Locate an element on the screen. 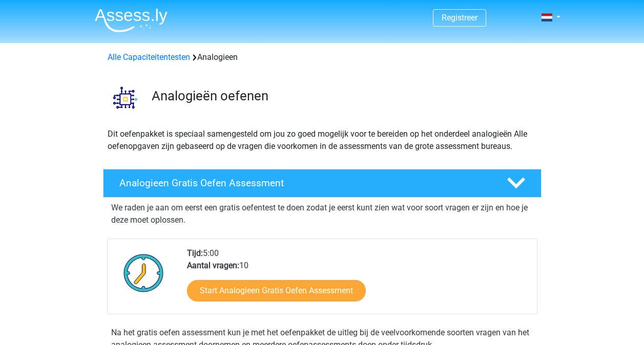  b: Tijd: is located at coordinates (195, 253).